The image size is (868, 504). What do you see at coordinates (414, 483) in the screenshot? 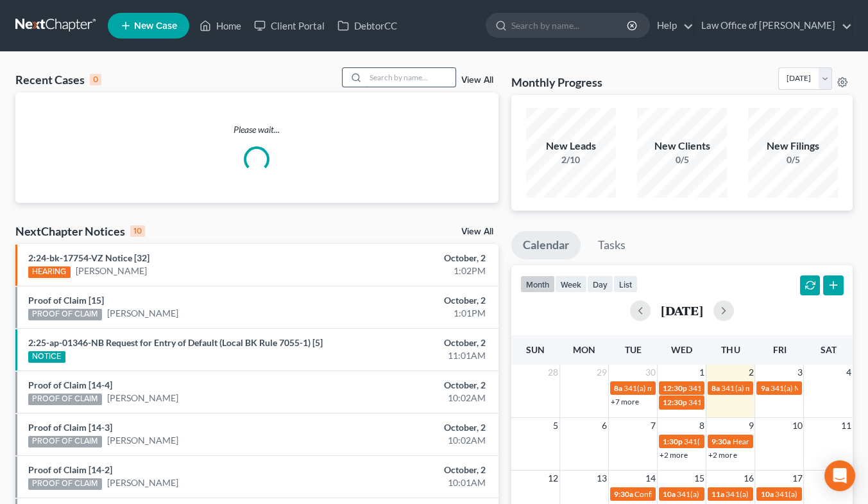
I see `div: 10:01AM` at bounding box center [414, 483].